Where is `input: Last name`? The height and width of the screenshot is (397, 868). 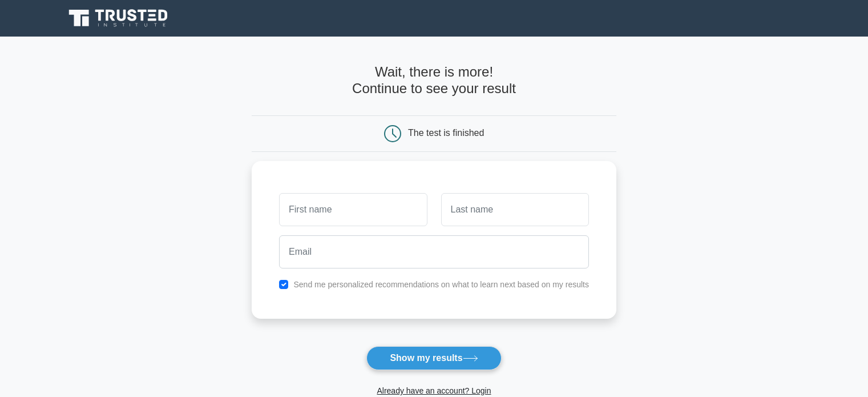 input: Last name is located at coordinates (515, 209).